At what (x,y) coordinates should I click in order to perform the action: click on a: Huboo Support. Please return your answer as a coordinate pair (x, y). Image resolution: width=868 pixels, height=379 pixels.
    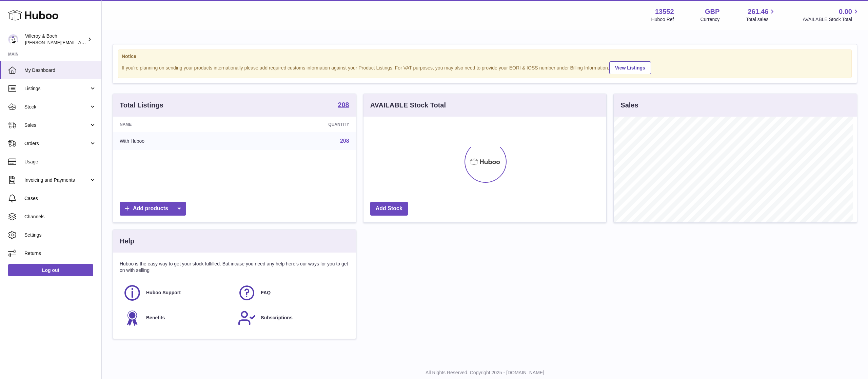
    Looking at the image, I should click on (177, 292).